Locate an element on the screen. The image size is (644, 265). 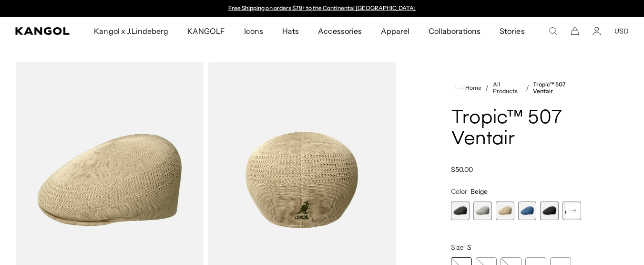
a: Accessories is located at coordinates (339, 31).